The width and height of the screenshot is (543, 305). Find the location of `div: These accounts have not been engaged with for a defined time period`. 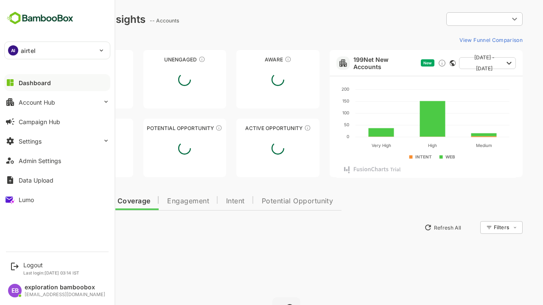

div: These accounts have not been engaged with for a defined time period is located at coordinates (79, 59).